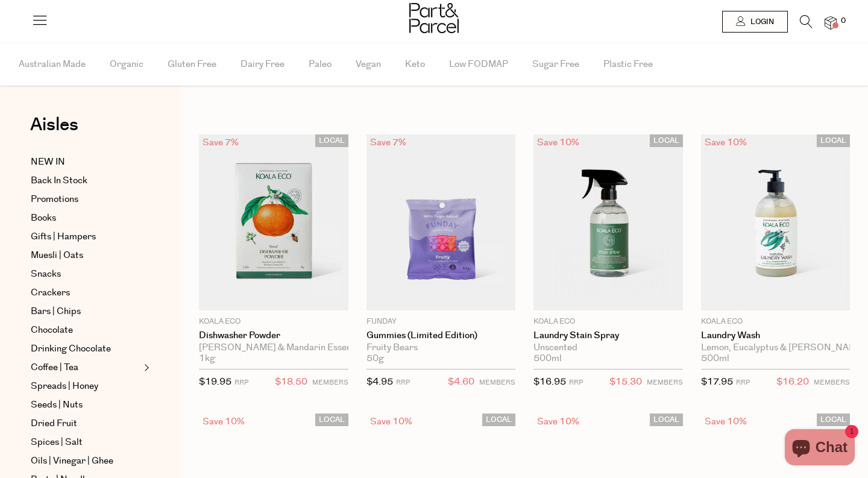 The height and width of the screenshot is (478, 868). I want to click on span: NEW IN, so click(47, 162).